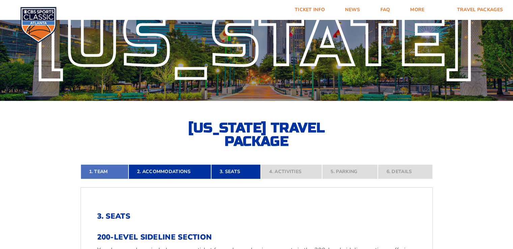 Image resolution: width=513 pixels, height=249 pixels. What do you see at coordinates (105, 172) in the screenshot?
I see `a: 1. Team` at bounding box center [105, 172].